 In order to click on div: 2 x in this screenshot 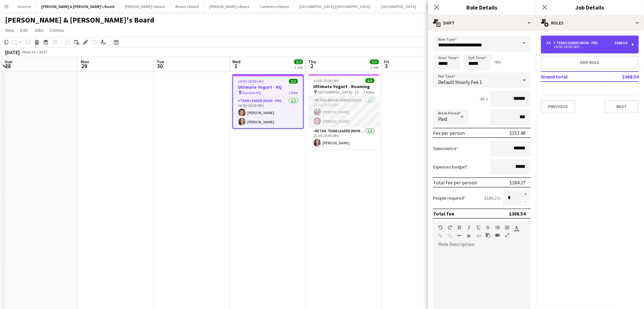, I will do `click(550, 43)`.